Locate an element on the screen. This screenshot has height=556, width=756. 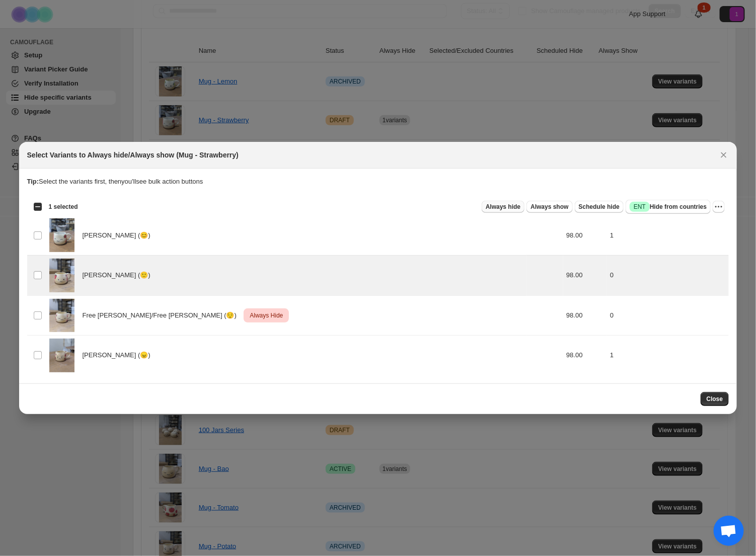
span: Always show is located at coordinates (549, 207).